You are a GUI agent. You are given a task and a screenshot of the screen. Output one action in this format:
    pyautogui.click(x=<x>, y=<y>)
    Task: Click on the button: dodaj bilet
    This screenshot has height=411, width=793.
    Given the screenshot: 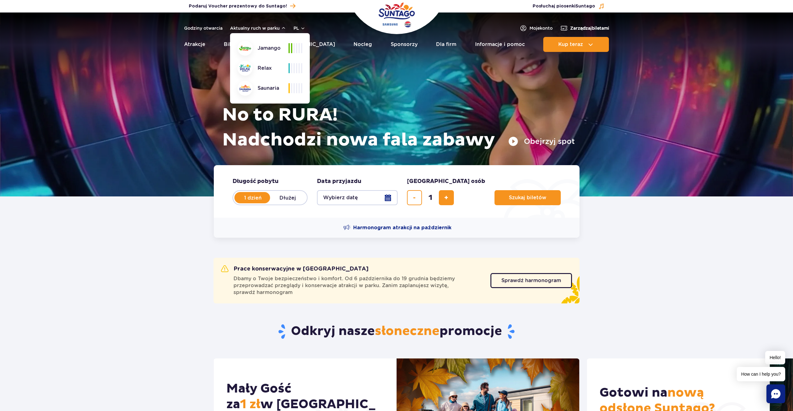 What is the action you would take?
    pyautogui.click(x=447, y=198)
    